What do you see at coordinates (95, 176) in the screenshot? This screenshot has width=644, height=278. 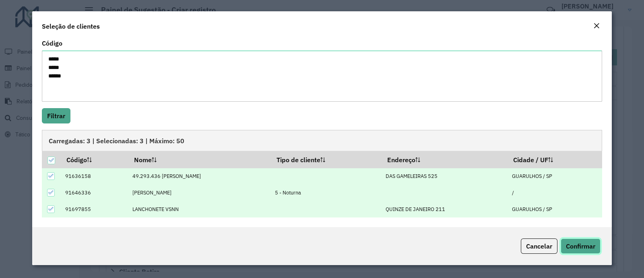 I see `td: 91636158` at bounding box center [95, 176].